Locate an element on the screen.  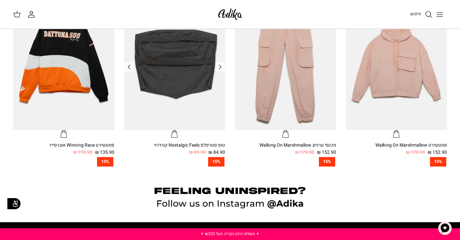
span: 84.90 ₪ is located at coordinates (217, 153).